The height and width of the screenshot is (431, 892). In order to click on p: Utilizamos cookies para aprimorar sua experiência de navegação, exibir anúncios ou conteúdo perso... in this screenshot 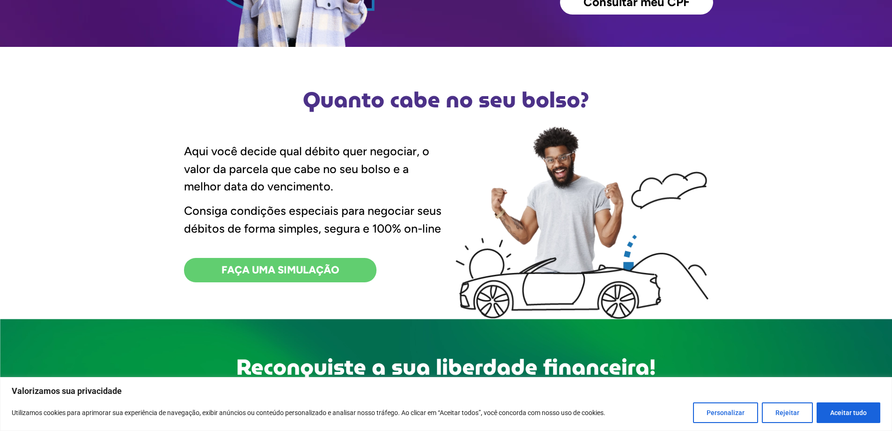, I will do `click(309, 412)`.